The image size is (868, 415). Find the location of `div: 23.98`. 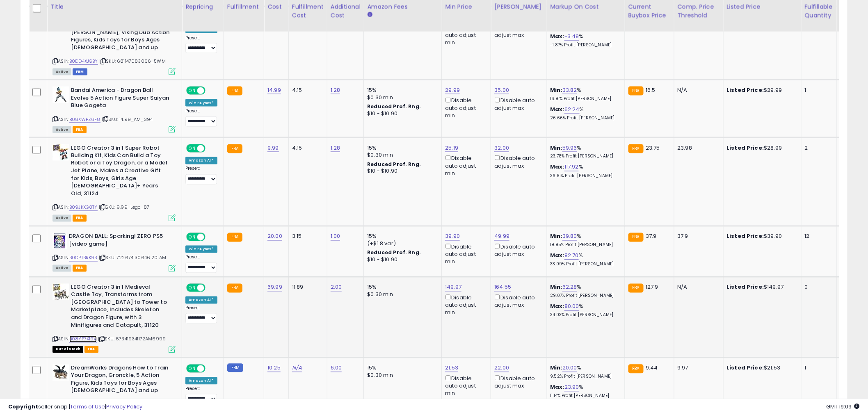

div: 23.98 is located at coordinates (697, 148).